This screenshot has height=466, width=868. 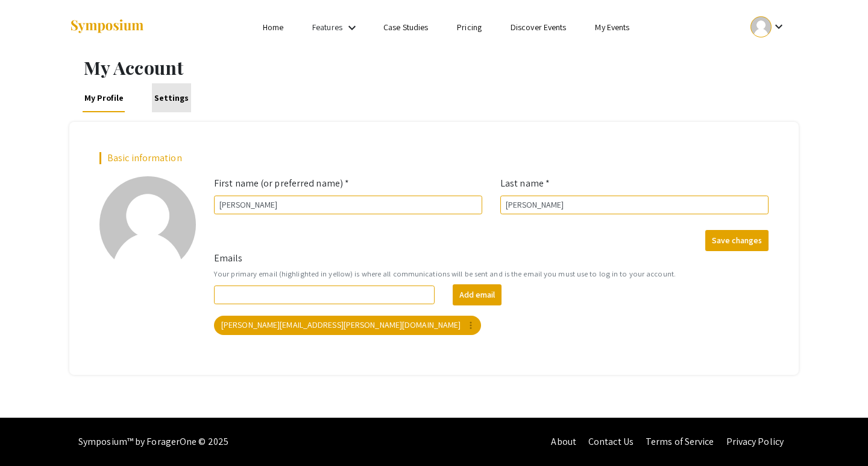 I want to click on a: Case Studies, so click(x=406, y=27).